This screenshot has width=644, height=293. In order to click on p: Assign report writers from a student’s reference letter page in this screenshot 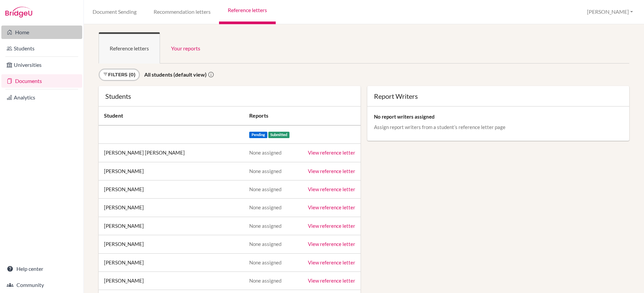, I will do `click(498, 127)`.